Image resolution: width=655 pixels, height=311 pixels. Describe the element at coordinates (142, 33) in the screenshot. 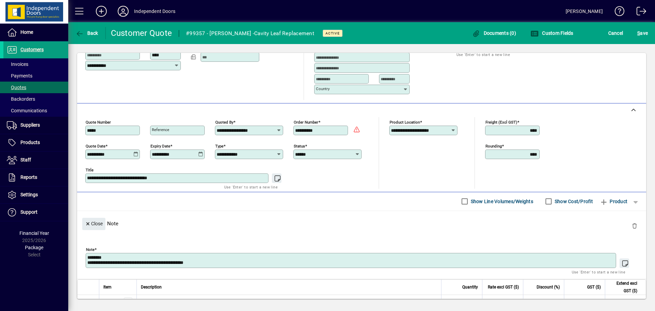

I see `div: Customer Quote` at that location.